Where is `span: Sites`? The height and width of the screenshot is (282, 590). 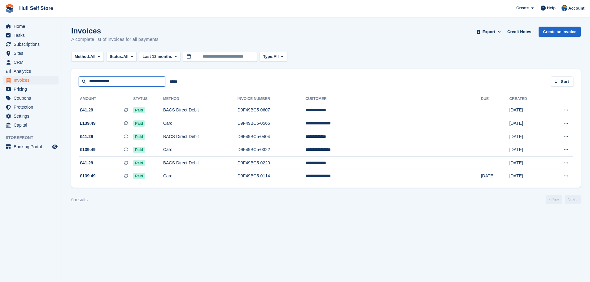 span: Sites is located at coordinates (32, 53).